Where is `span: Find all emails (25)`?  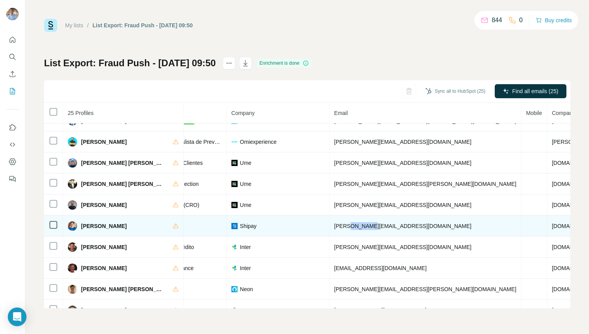 span: Find all emails (25) is located at coordinates (535, 91).